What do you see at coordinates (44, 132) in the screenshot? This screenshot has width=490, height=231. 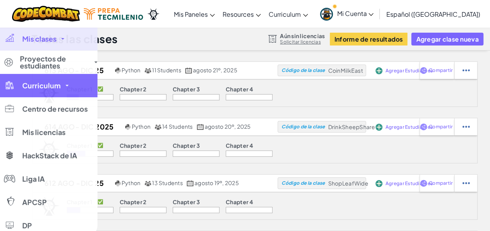 I see `span: Mis licencias` at bounding box center [44, 132].